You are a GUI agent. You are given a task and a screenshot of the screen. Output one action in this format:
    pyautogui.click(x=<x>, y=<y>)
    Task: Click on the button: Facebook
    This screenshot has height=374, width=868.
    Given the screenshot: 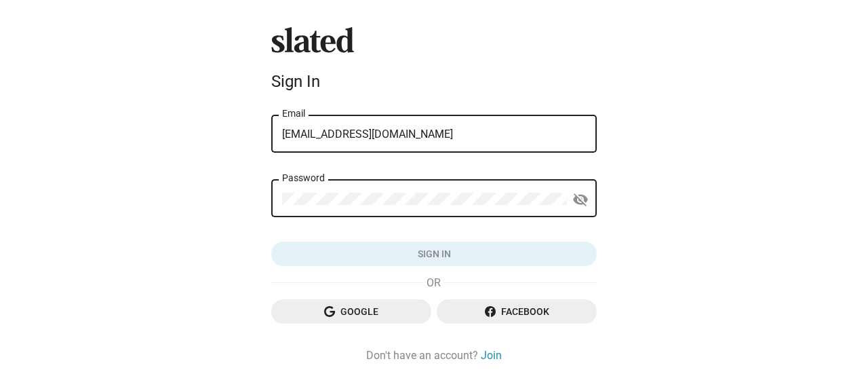 What is the action you would take?
    pyautogui.click(x=517, y=311)
    